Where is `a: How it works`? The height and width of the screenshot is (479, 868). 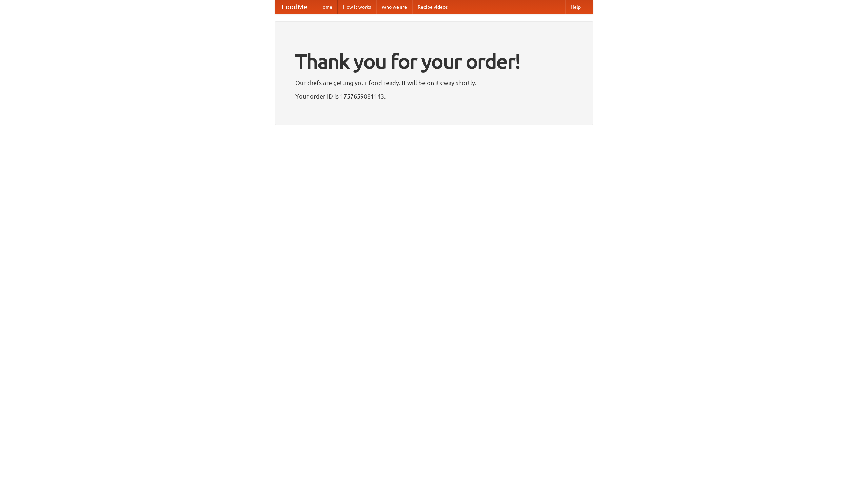
a: How it works is located at coordinates (357, 7).